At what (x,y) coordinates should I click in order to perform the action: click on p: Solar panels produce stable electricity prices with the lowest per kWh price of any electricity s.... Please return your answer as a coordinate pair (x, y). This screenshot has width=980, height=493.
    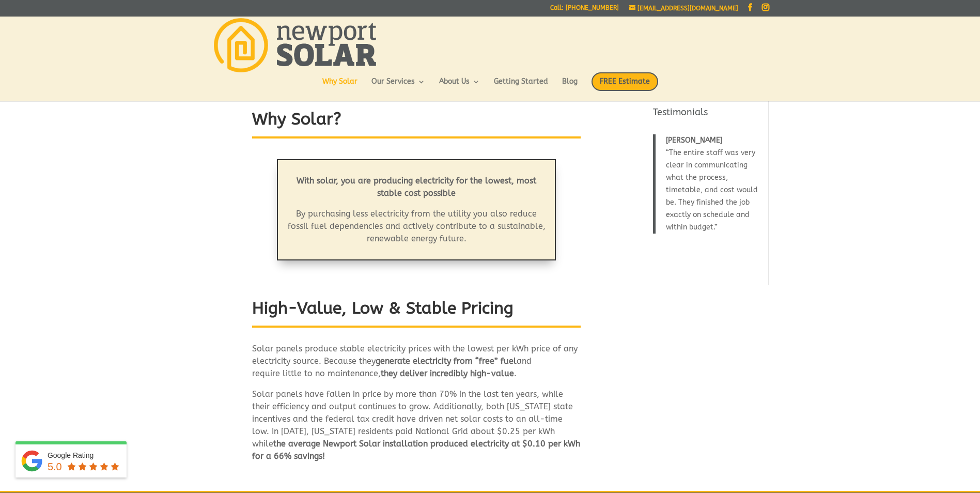
    Looking at the image, I should click on (417, 366).